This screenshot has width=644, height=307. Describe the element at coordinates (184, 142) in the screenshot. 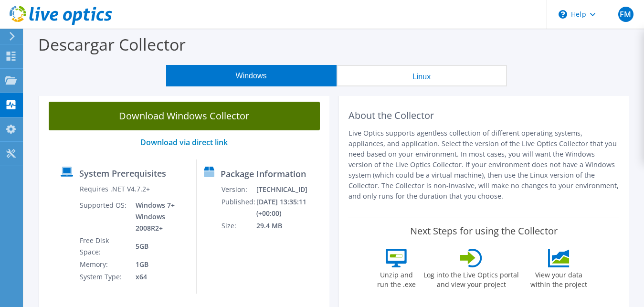

I see `a: Download via direct link` at that location.